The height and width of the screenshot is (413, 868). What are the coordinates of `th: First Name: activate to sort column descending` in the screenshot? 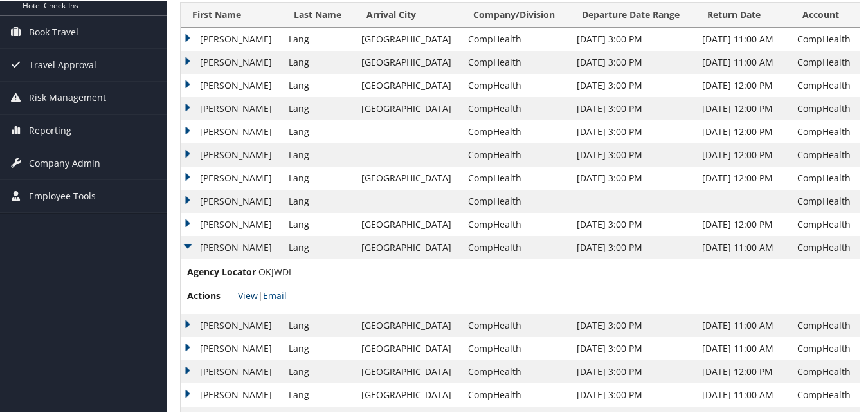 It's located at (232, 13).